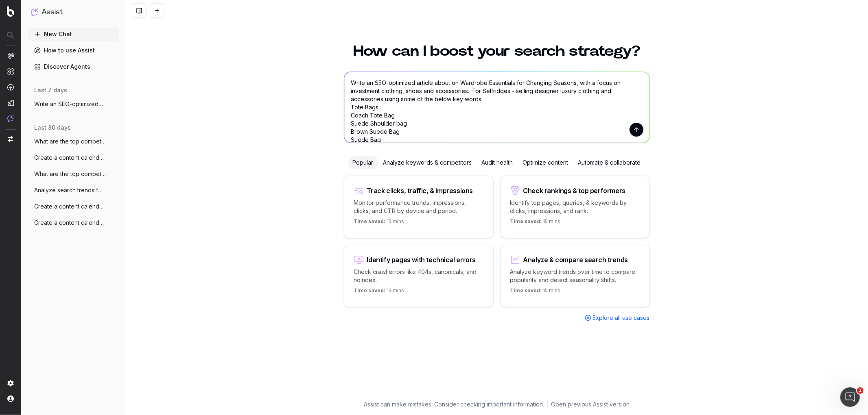 Image resolution: width=868 pixels, height=415 pixels. Describe the element at coordinates (10, 56) in the screenshot. I see `img: Analytics` at that location.